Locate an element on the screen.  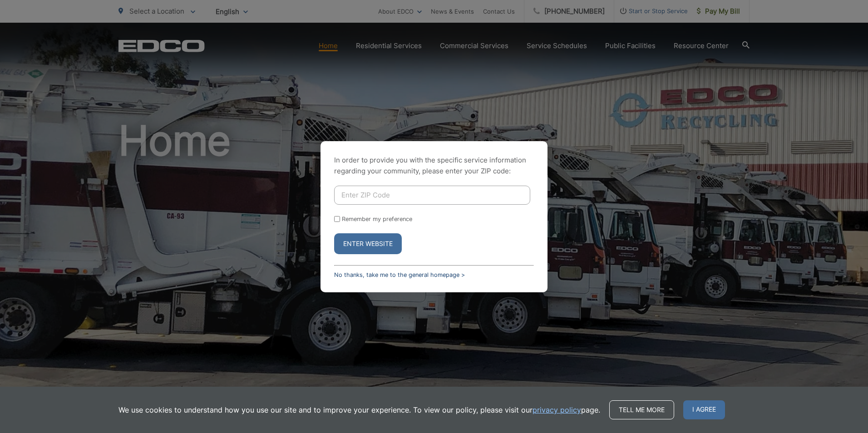
p: We use cookies to understand how you use our site and to improve your experience. To view our pol... is located at coordinates (359, 409).